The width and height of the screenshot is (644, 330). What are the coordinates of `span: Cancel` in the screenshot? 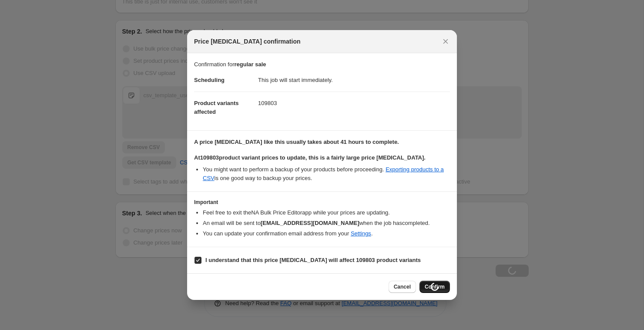 It's located at (402, 287).